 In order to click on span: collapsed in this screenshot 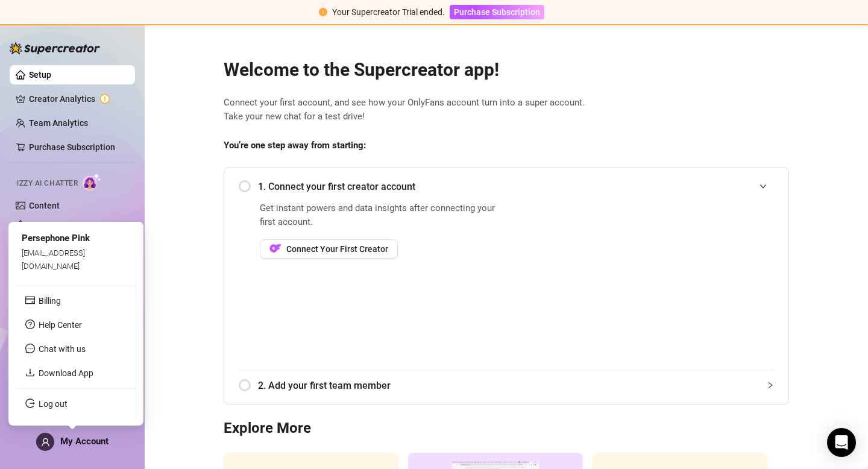, I will do `click(770, 385)`.